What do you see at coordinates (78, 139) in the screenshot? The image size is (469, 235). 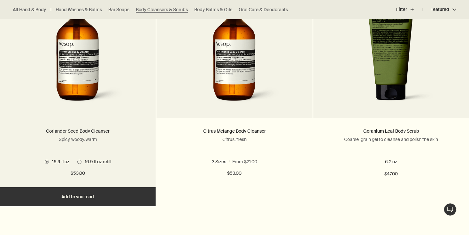 I see `p: Spicy, woody, warm` at bounding box center [78, 139].